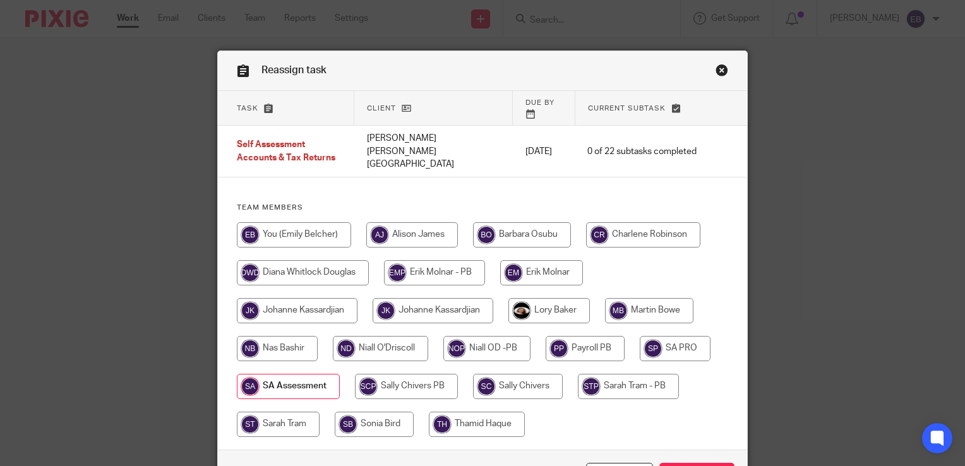 This screenshot has height=466, width=965. I want to click on h4: Team members, so click(483, 208).